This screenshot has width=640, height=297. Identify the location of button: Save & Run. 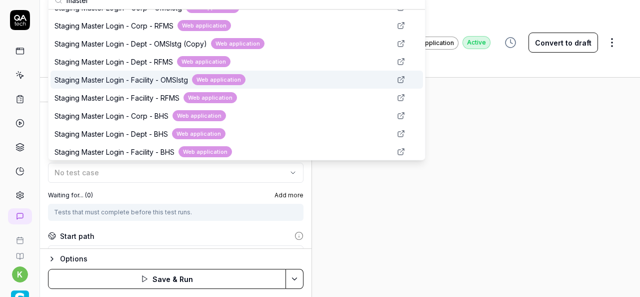
(167, 279).